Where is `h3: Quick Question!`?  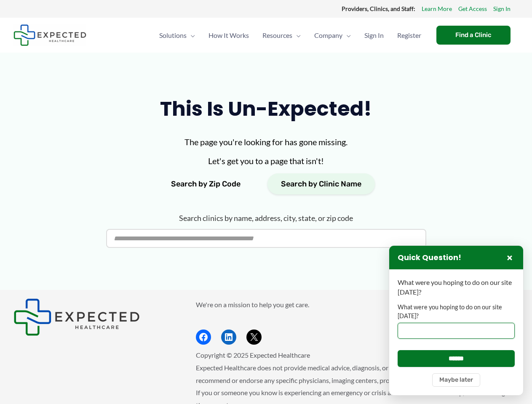 h3: Quick Question! is located at coordinates (429, 258).